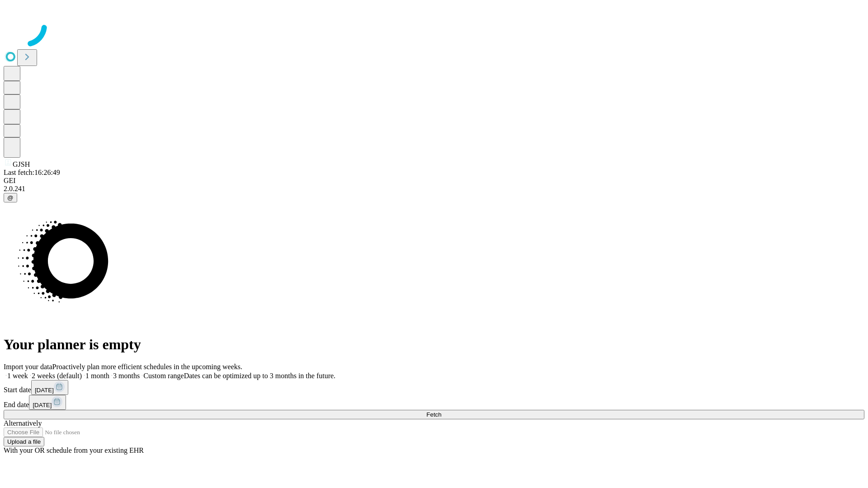  Describe the element at coordinates (23, 423) in the screenshot. I see `span: Alternatively` at that location.